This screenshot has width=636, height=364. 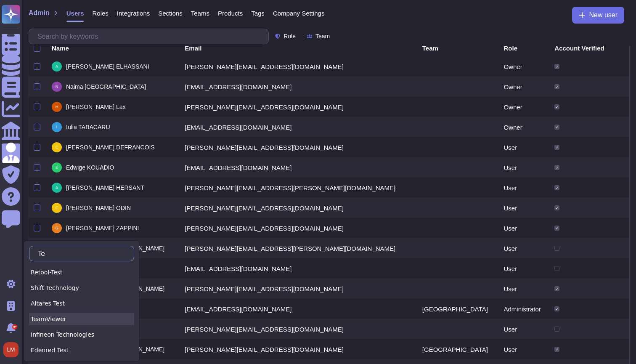 What do you see at coordinates (79, 253) in the screenshot?
I see `input: Search company` at bounding box center [79, 253].